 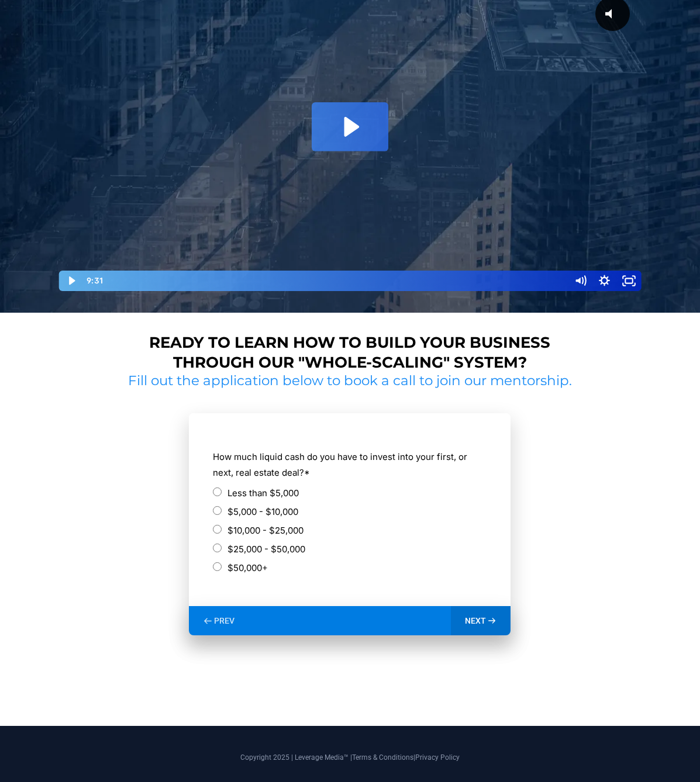 What do you see at coordinates (266, 530) in the screenshot?
I see `label: $10,000 - $25,000` at bounding box center [266, 530].